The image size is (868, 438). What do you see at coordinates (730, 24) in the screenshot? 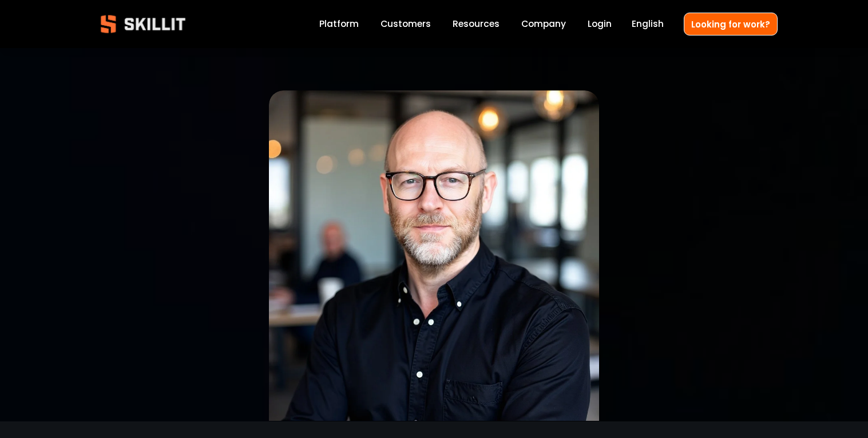
I see `a: Looking for work?` at bounding box center [730, 24].